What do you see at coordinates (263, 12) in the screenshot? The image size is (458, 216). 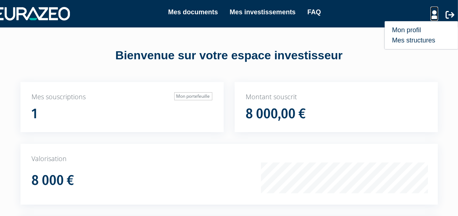 I see `a: Mes investissements` at bounding box center [263, 12].